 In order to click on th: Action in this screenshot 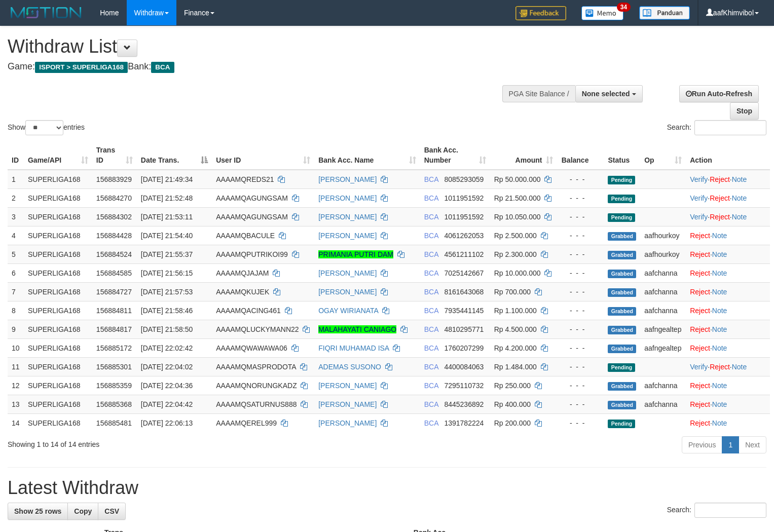, I will do `click(728, 155)`.